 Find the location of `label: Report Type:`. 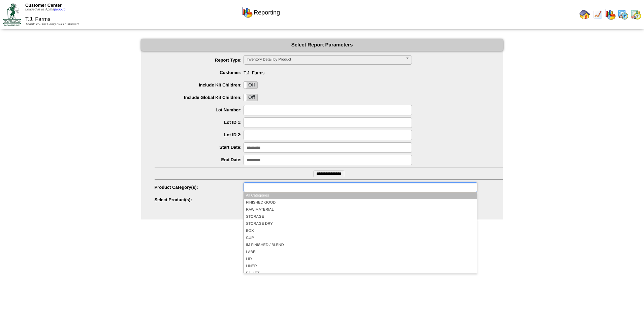

label: Report Type: is located at coordinates (199, 60).